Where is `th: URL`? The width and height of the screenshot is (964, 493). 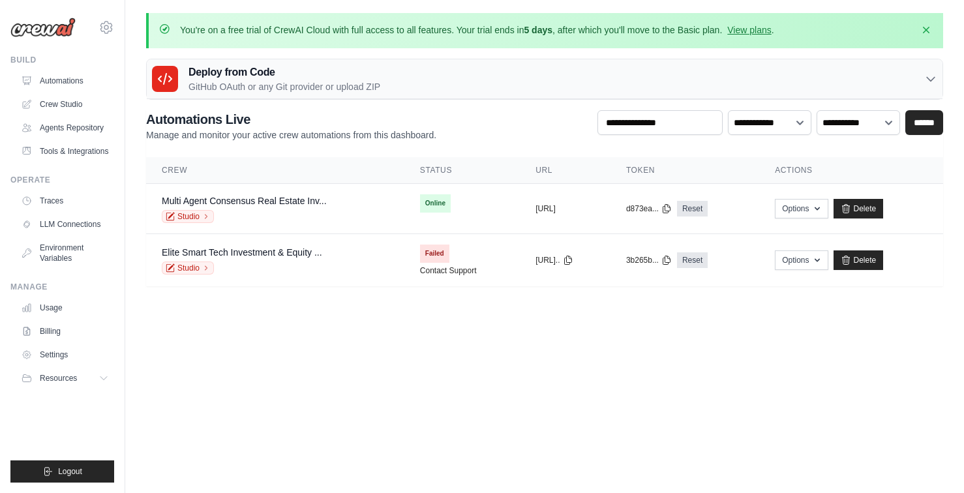 th: URL is located at coordinates (565, 170).